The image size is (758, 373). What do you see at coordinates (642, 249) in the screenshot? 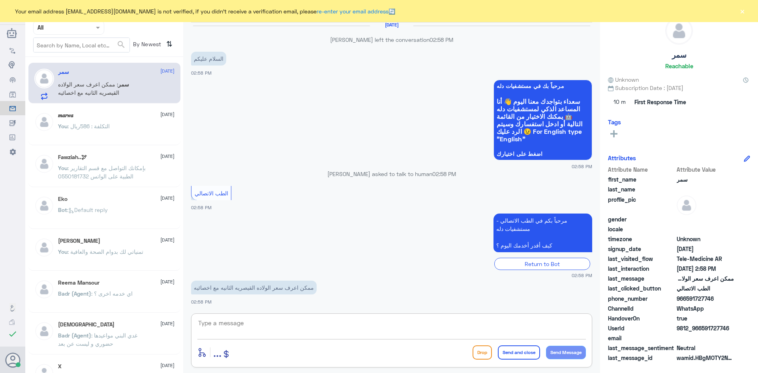
I see `span: signup_date` at bounding box center [642, 249].